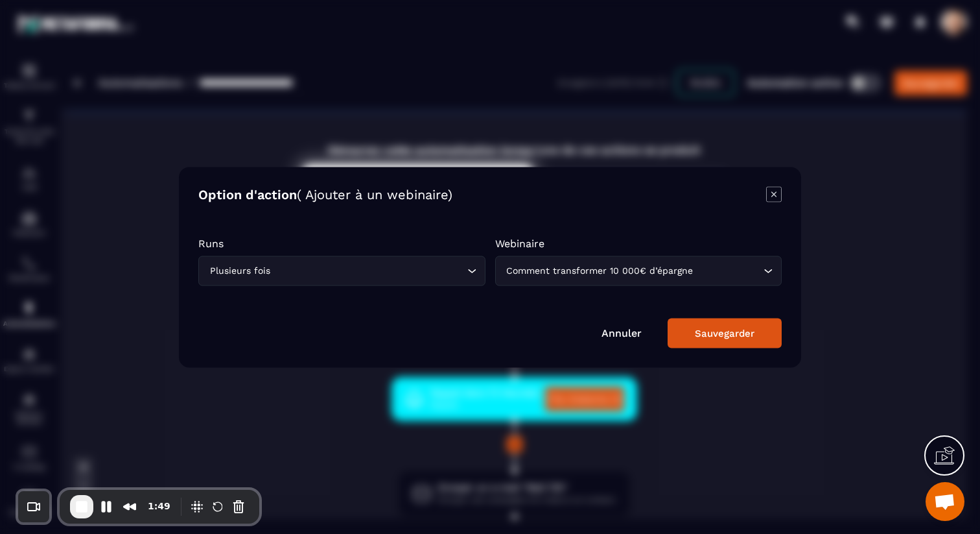  Describe the element at coordinates (240, 270) in the screenshot. I see `span: Plusieurs fois` at that location.